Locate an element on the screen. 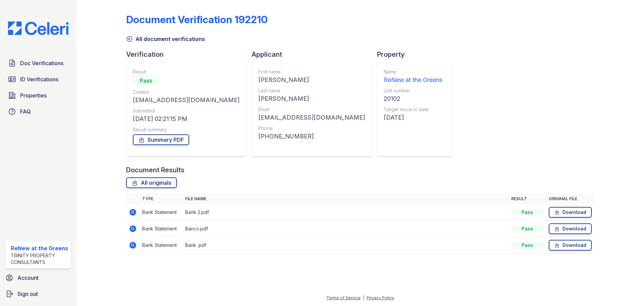 Image resolution: width=644 pixels, height=306 pixels. div: Result is located at coordinates (186, 72).